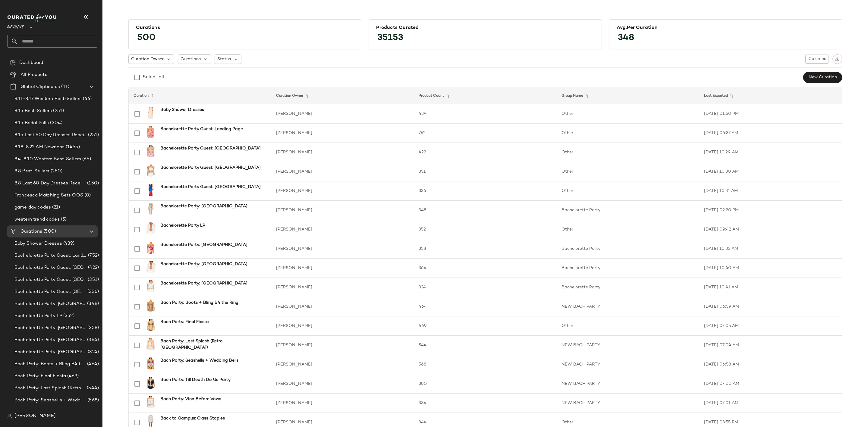  Describe the element at coordinates (86, 99) in the screenshot. I see `span: (66)` at that location.